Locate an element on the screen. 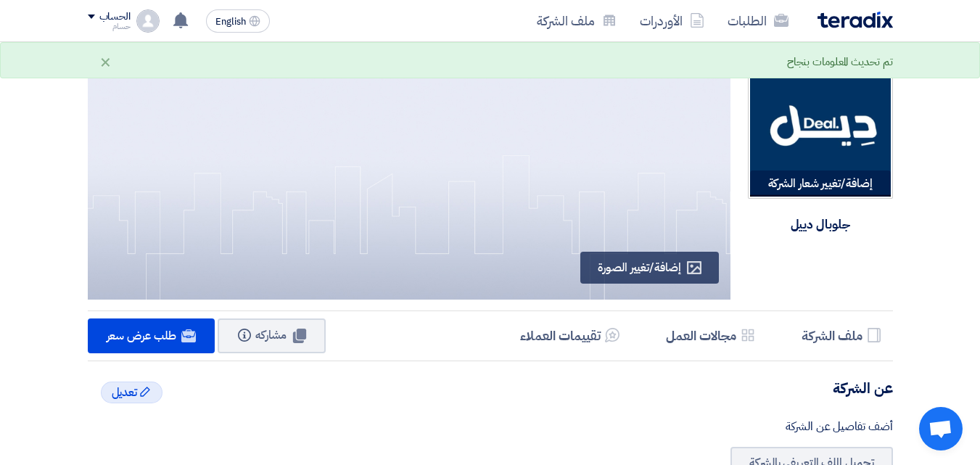  a: ملف الشركة is located at coordinates (577, 20).